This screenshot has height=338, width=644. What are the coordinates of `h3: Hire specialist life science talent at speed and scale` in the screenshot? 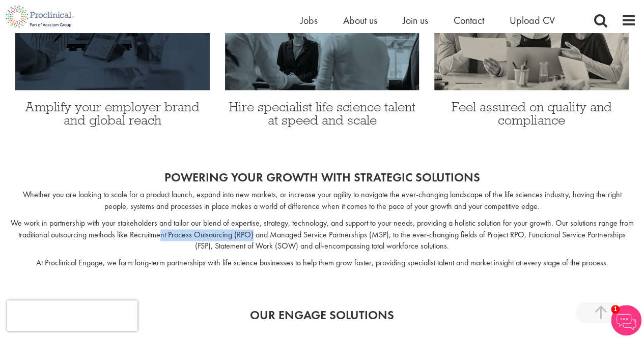 It's located at (322, 113).